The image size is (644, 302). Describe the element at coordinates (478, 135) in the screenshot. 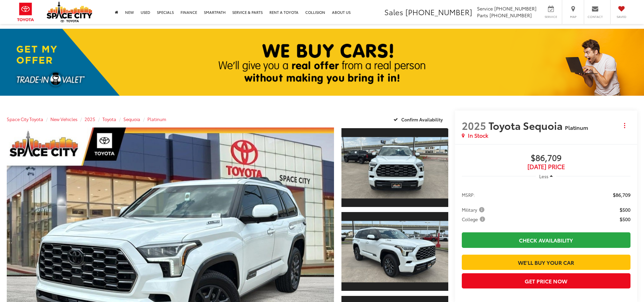

I see `span: In Stock` at that location.